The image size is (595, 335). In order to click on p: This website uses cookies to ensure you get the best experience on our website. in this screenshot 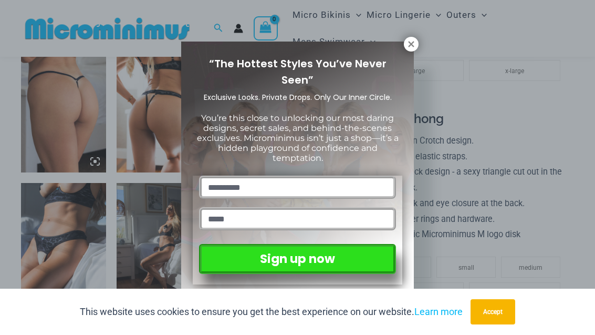, I will do `click(271, 311)`.